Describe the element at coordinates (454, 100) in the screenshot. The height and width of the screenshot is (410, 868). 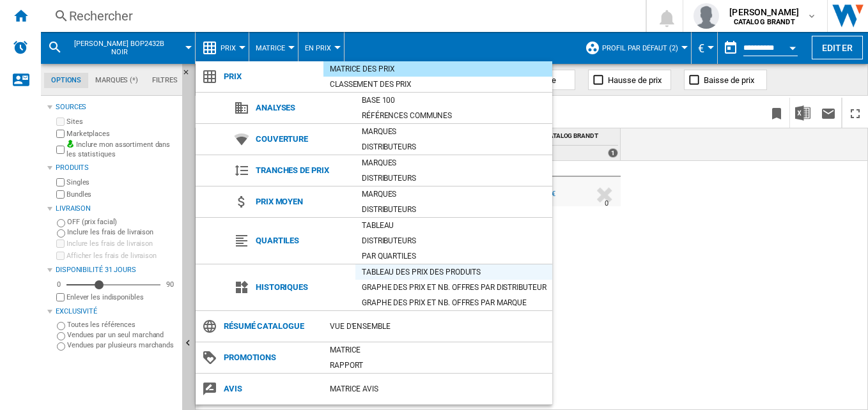
I see `div: Base 100` at that location.